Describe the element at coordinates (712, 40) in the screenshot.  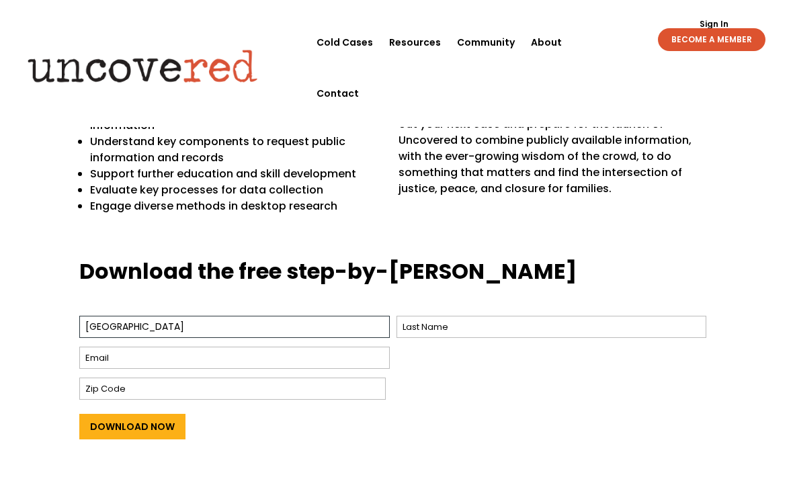
I see `a: BECOME A MEMBER` at that location.